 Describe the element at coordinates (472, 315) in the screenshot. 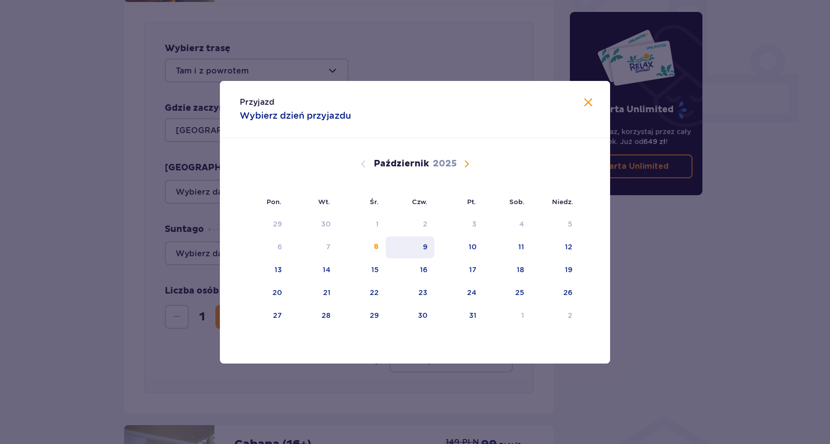

I see `div: 31` at that location.